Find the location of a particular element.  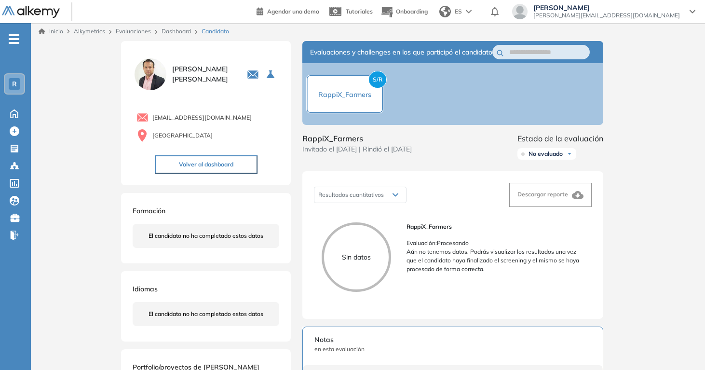

img: arrow is located at coordinates (469, 12).